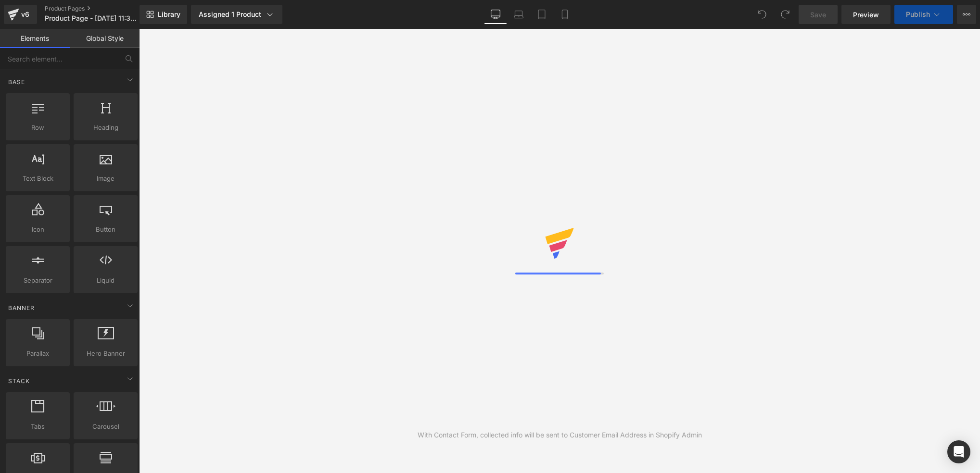  What do you see at coordinates (19, 381) in the screenshot?
I see `span: Stack` at bounding box center [19, 381].